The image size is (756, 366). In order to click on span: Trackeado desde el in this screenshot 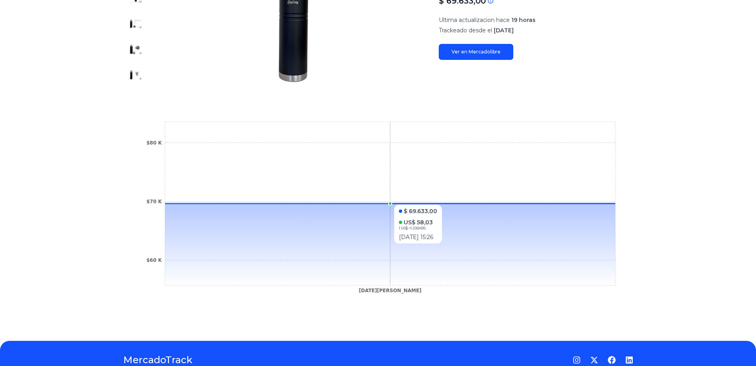, I will do `click(466, 30)`.